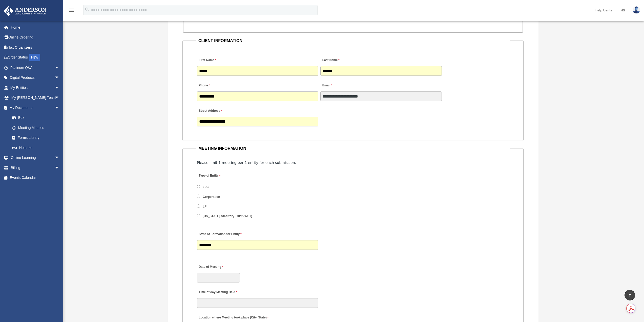 Image resolution: width=644 pixels, height=322 pixels. Describe the element at coordinates (221, 175) in the screenshot. I see `label: Type of Entity` at that location.